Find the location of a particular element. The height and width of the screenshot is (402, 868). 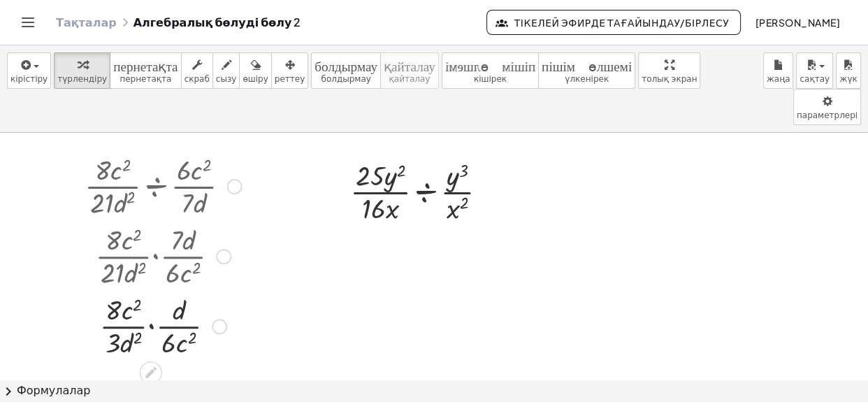

font: жаңа is located at coordinates (778, 79).